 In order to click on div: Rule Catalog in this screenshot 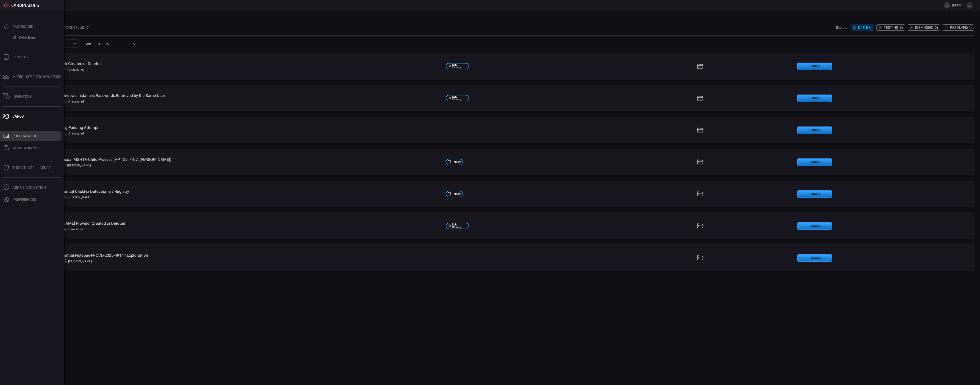, I will do `click(25, 136)`.